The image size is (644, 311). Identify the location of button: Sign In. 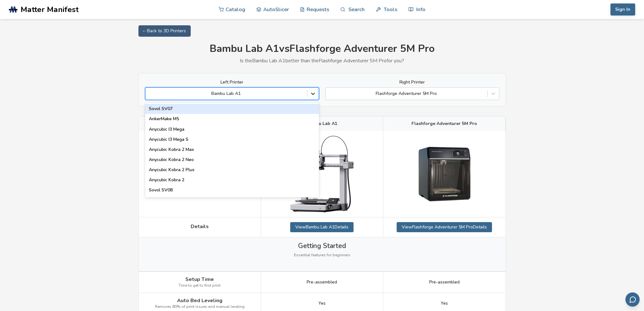
(623, 10).